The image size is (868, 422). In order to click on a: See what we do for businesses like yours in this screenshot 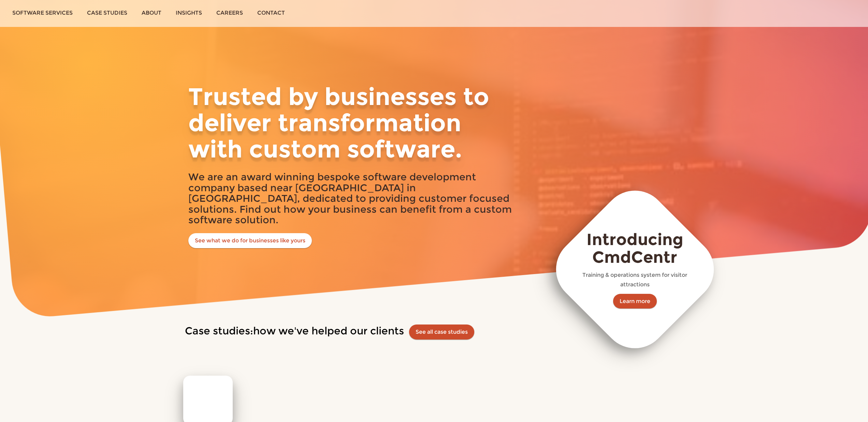, I will do `click(250, 240)`.